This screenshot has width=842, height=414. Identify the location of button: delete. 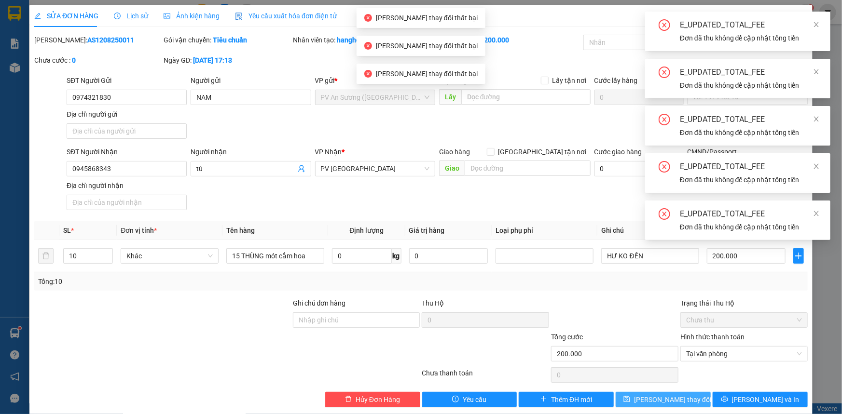
(46, 256).